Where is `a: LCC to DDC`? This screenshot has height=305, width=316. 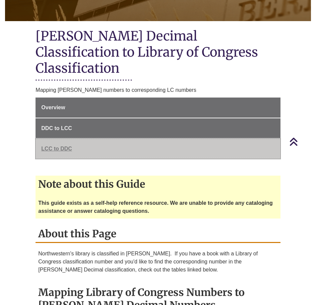 a: LCC to DDC is located at coordinates (158, 149).